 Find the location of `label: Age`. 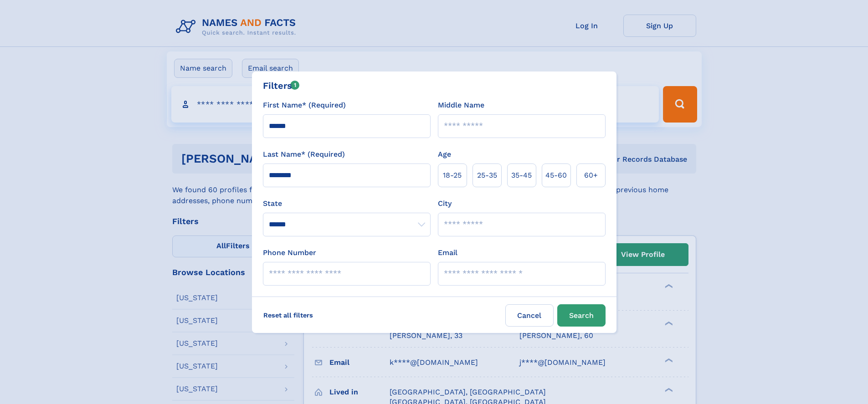

label: Age is located at coordinates (444, 154).